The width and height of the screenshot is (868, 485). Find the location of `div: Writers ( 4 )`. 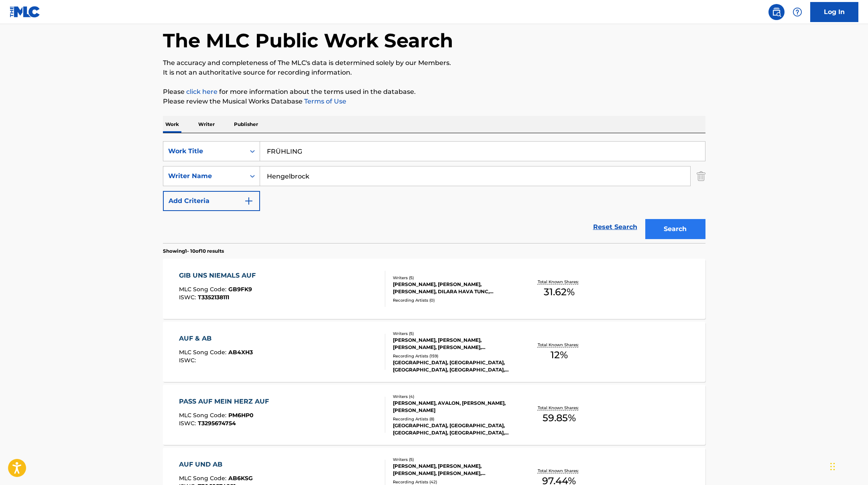

div: Writers ( 4 ) is located at coordinates (453, 396).